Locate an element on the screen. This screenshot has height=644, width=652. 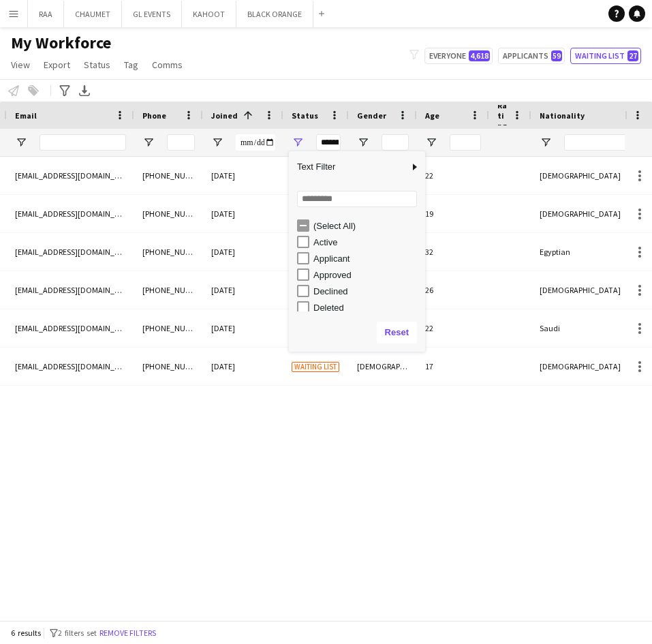
span: Phone is located at coordinates (154, 115).